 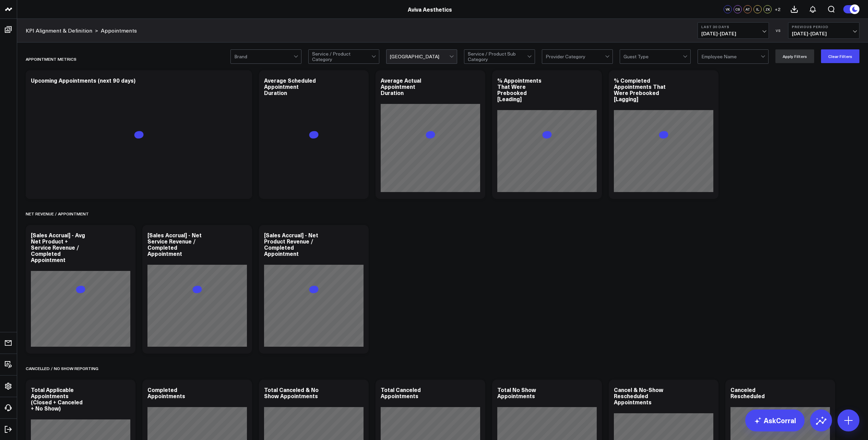 What do you see at coordinates (51, 59) in the screenshot?
I see `div: Appointment Metrics` at bounding box center [51, 59].